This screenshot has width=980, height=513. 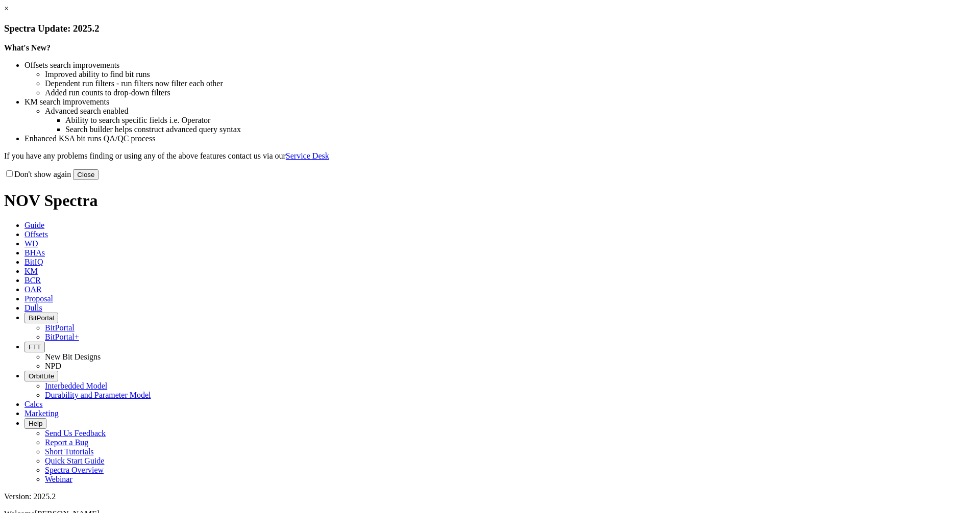 What do you see at coordinates (70, 451) in the screenshot?
I see `a: Short Tutorials` at bounding box center [70, 451].